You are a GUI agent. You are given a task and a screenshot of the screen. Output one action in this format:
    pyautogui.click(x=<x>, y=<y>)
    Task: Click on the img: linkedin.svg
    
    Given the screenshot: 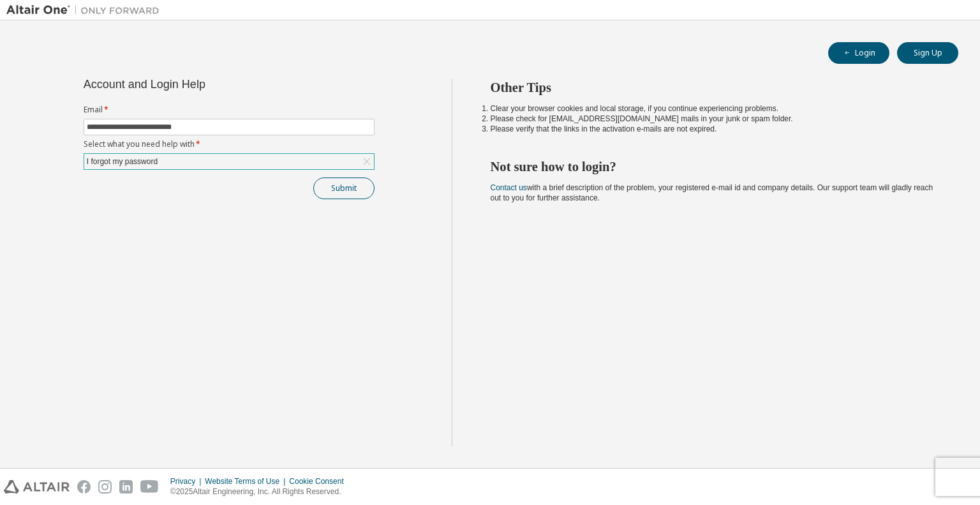 What is the action you would take?
    pyautogui.click(x=125, y=487)
    